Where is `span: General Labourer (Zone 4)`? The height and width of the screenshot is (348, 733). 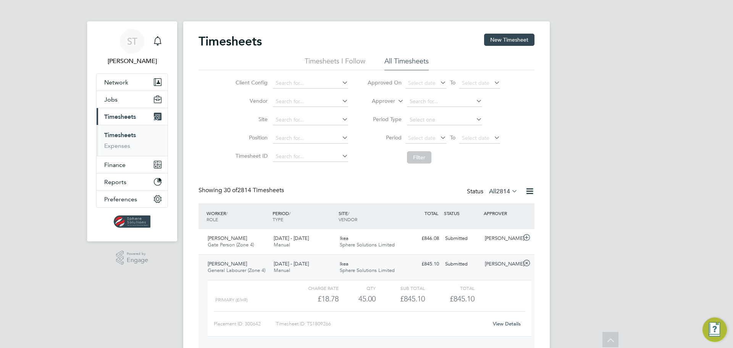
span: General Labourer (Zone 4) is located at coordinates (236, 270).